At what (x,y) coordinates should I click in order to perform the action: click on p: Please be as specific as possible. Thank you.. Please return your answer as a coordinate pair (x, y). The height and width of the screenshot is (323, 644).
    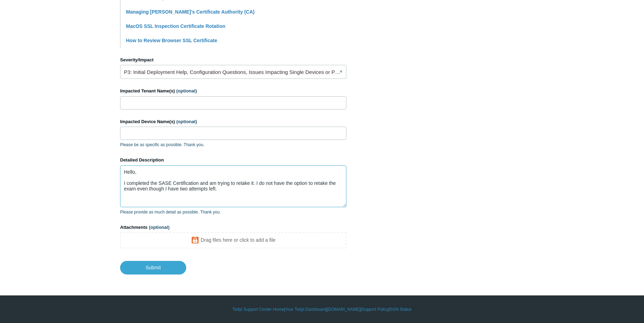
    Looking at the image, I should click on (233, 145).